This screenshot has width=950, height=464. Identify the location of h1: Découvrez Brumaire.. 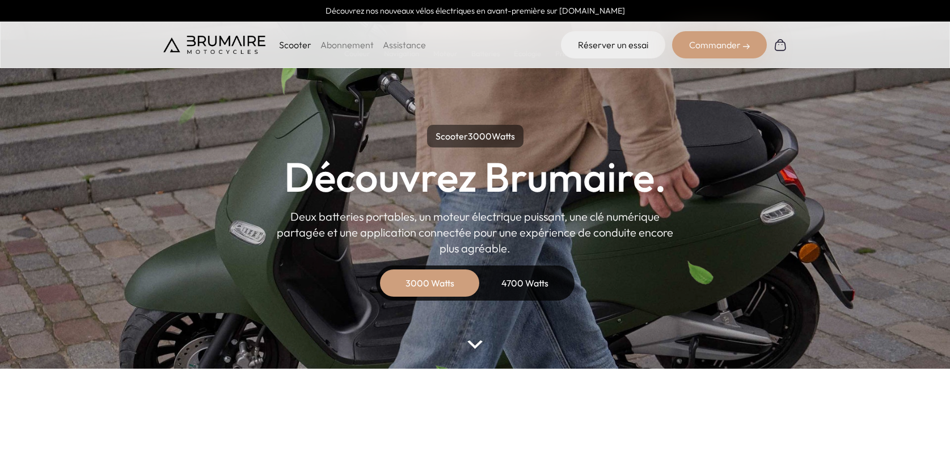
(475, 177).